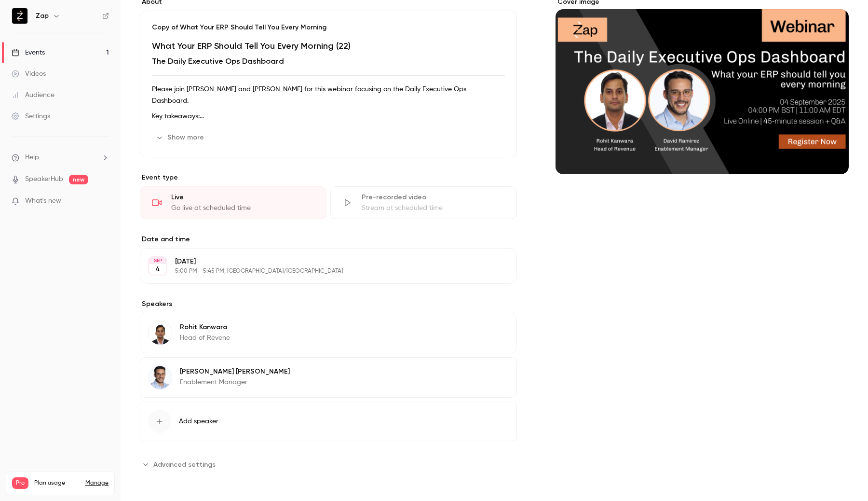  I want to click on label: Date and time, so click(328, 239).